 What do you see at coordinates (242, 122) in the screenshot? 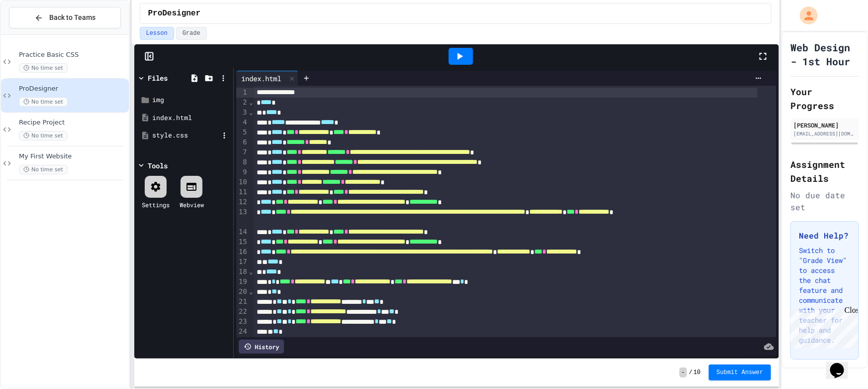
I see `div: 4` at bounding box center [242, 122].